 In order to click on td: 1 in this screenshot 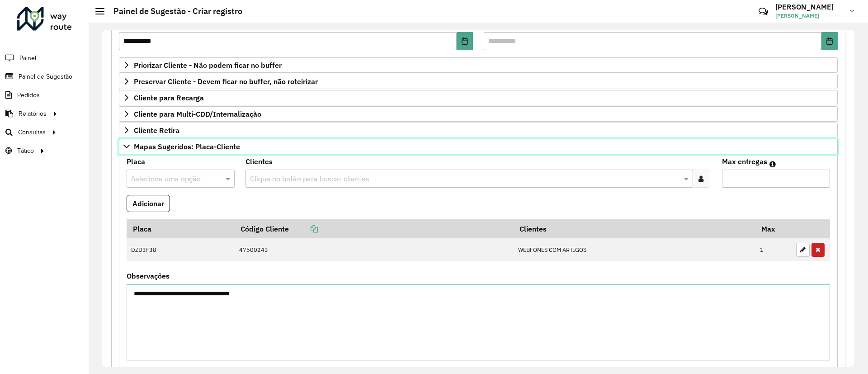, I will do `click(773, 250)`.